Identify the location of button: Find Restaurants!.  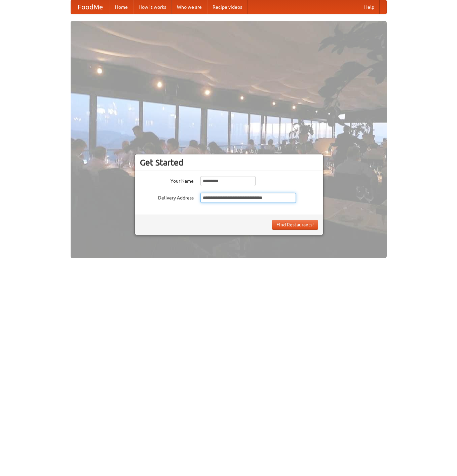
(295, 225).